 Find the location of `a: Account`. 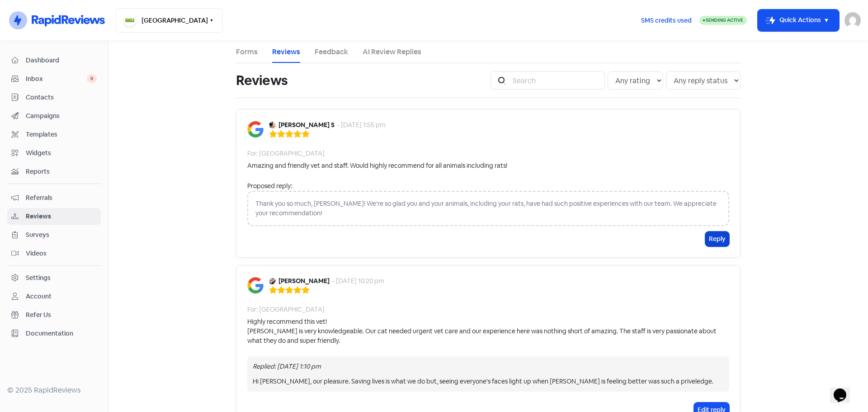

a: Account is located at coordinates (54, 296).